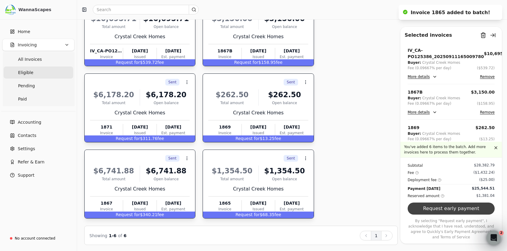 The height and width of the screenshot is (251, 507). I want to click on div: No account connected, so click(35, 238).